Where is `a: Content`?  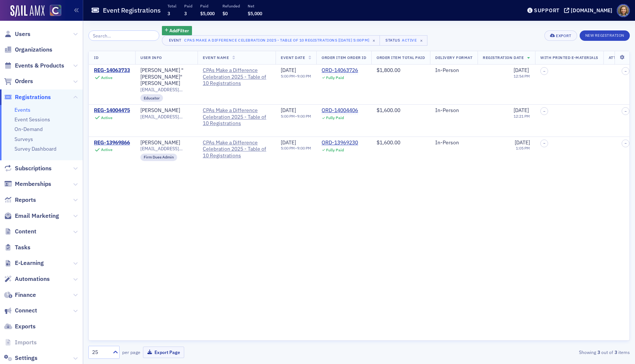 a: Content is located at coordinates (20, 231).